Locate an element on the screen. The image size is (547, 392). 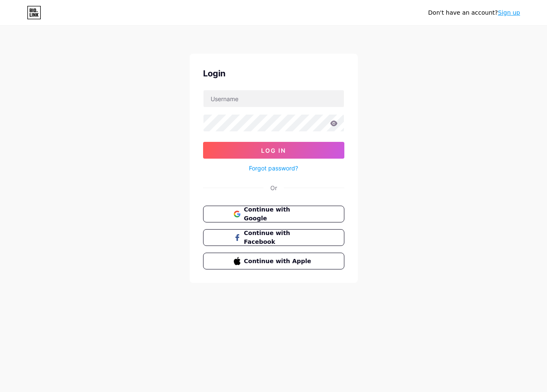
a: Sign up is located at coordinates (509, 12).